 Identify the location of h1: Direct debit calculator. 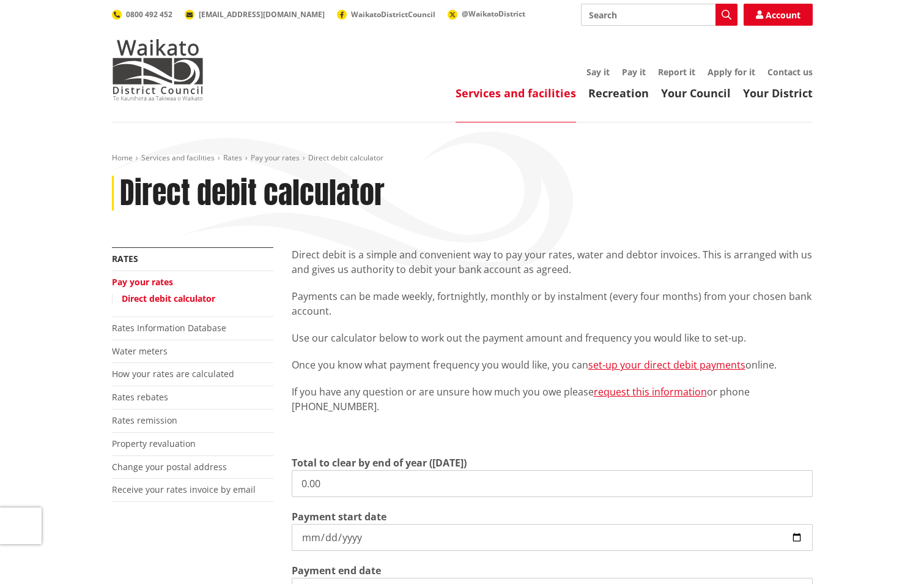
(252, 194).